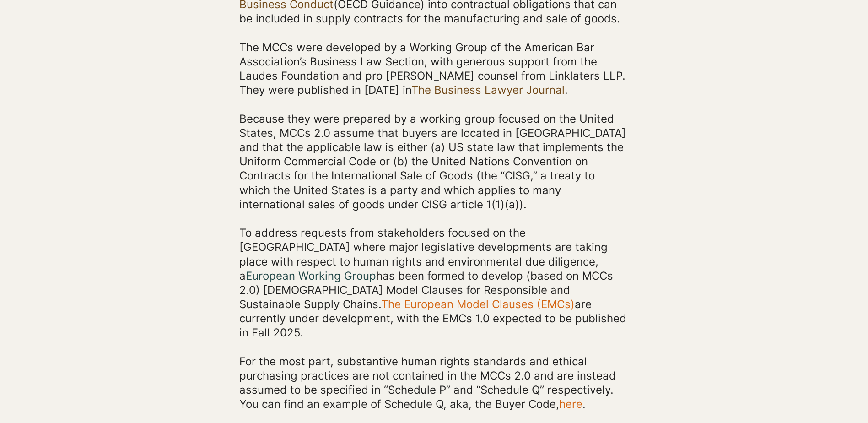 Image resolution: width=868 pixels, height=423 pixels. Describe the element at coordinates (433, 69) in the screenshot. I see `span: The MCCs were developed by a Working Group of the American Bar Association’s Business Law Section...` at that location.